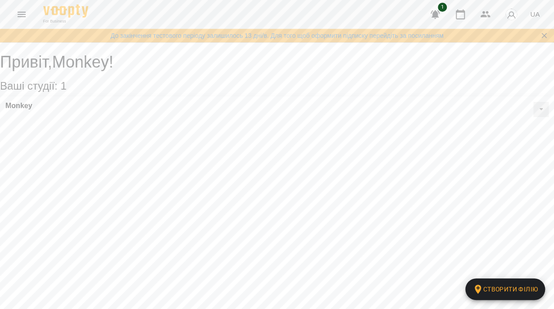 This screenshot has height=309, width=554. Describe the element at coordinates (19, 106) in the screenshot. I see `a: Monkey` at that location.